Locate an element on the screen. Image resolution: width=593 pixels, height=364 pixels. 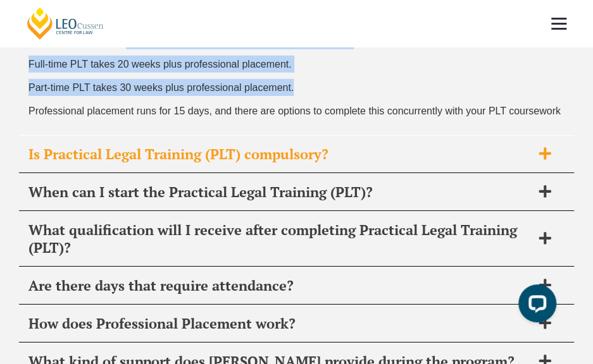
button: Open LiveChat chat widget is located at coordinates (30, 24).